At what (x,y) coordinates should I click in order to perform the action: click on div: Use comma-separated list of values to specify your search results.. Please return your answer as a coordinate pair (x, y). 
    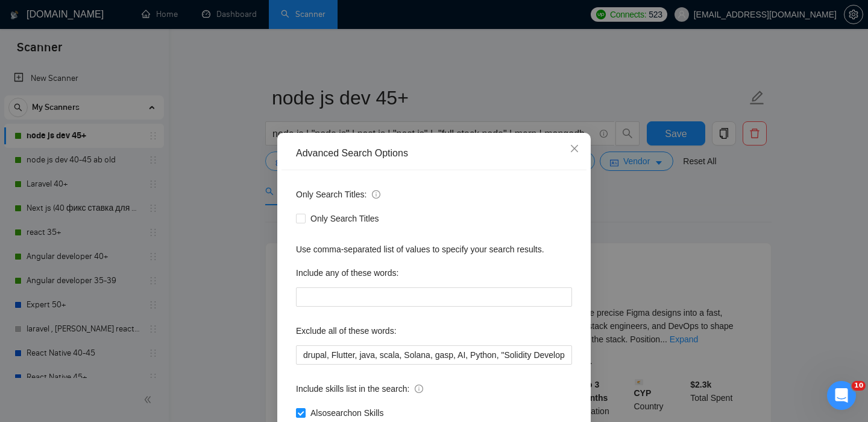
    Looking at the image, I should click on (434, 249).